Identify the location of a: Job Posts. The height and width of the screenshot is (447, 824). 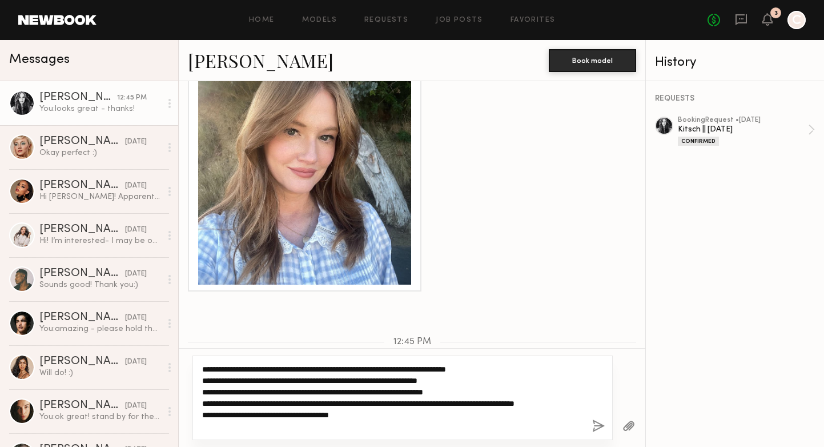
(459, 20).